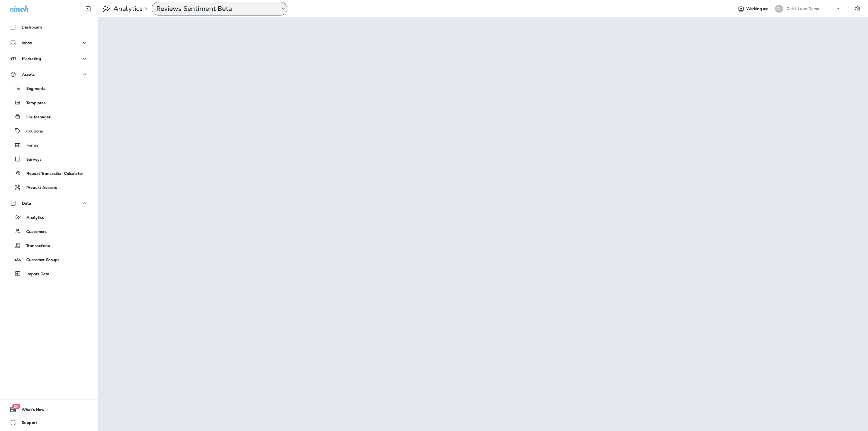 Image resolution: width=868 pixels, height=431 pixels. I want to click on p: Coupons, so click(32, 131).